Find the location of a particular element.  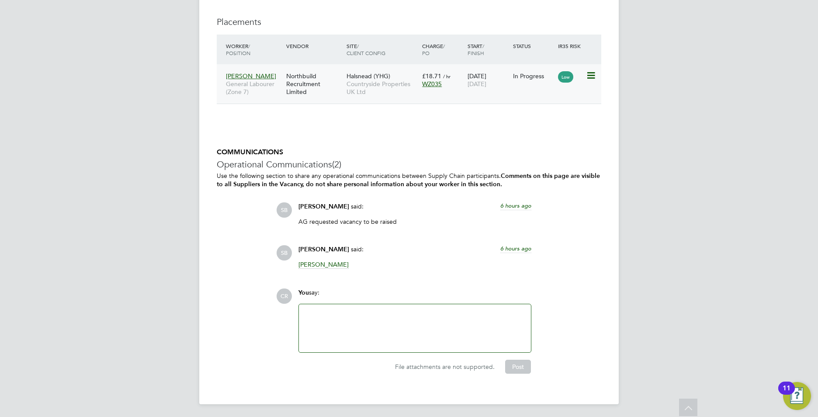

div: Start is located at coordinates (488, 49).